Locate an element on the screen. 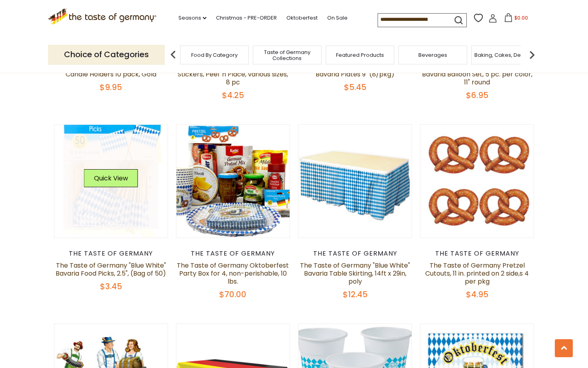 The width and height of the screenshot is (588, 368). img: The Taste of Germany Pretzel Cutouts, 11 in. printed on 2 side,s 4 per pkg is located at coordinates (477, 182).